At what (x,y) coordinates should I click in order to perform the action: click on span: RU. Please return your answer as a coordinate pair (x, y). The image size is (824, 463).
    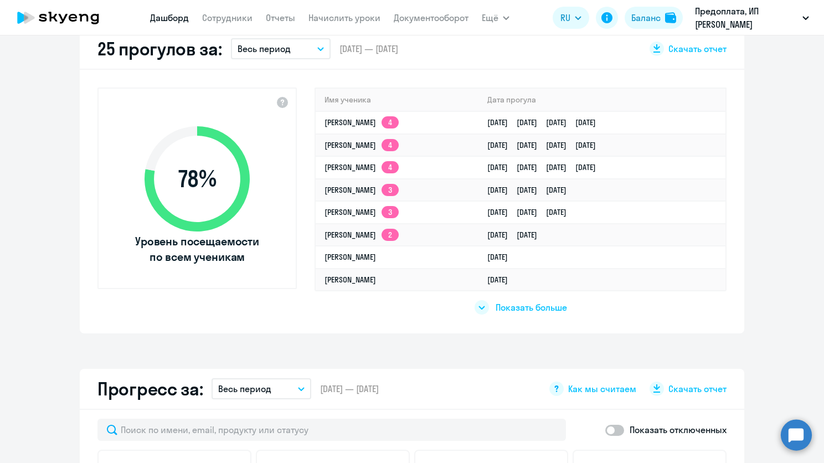
    Looking at the image, I should click on (565, 18).